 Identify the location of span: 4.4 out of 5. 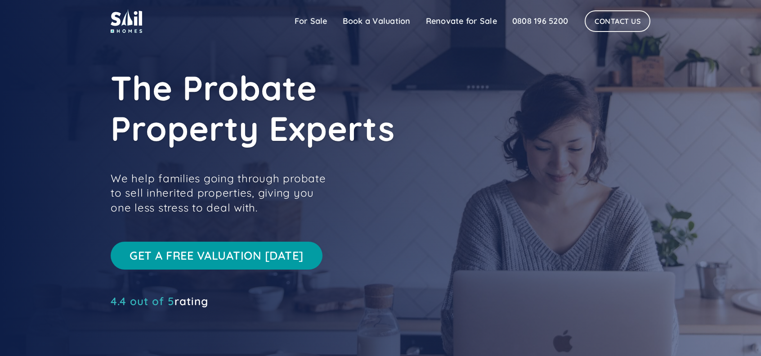
(143, 301).